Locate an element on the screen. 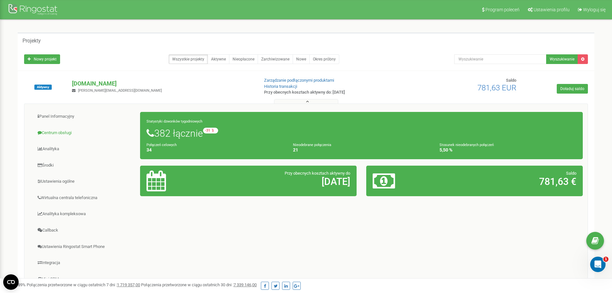  h4: 21 is located at coordinates (362, 150).